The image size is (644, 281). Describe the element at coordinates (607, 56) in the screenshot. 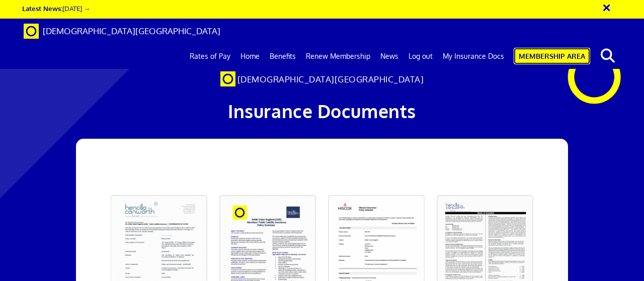

I see `button: search` at that location.